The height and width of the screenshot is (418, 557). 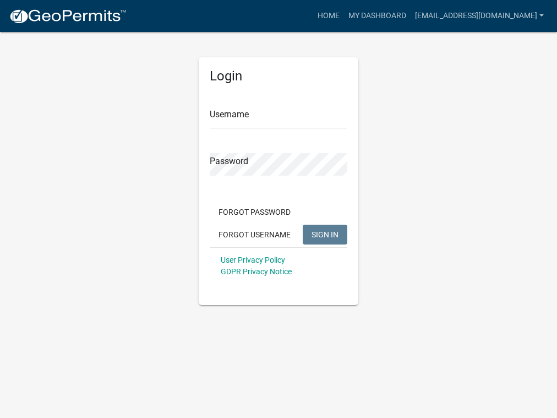 I want to click on a: GDPR Privacy Notice, so click(x=256, y=271).